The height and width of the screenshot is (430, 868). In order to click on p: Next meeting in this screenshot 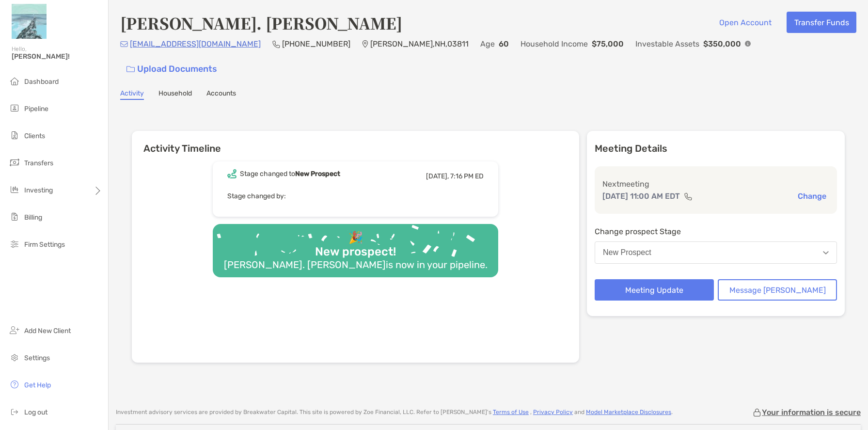, I will do `click(716, 184)`.